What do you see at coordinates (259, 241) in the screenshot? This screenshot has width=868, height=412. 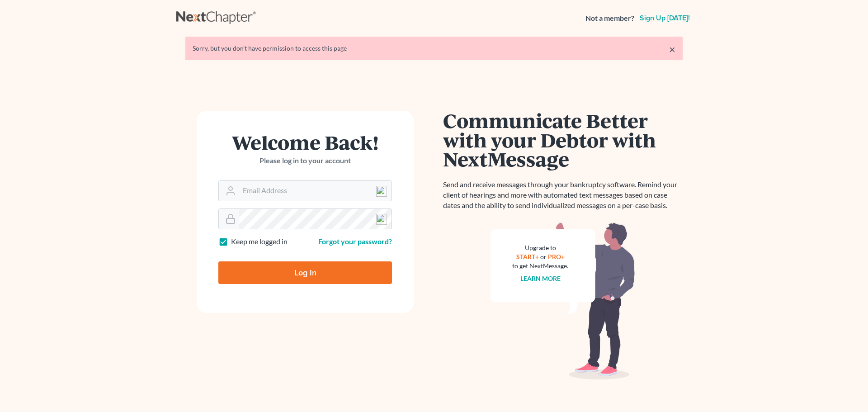 I see `label: Keep me logged in` at bounding box center [259, 241].